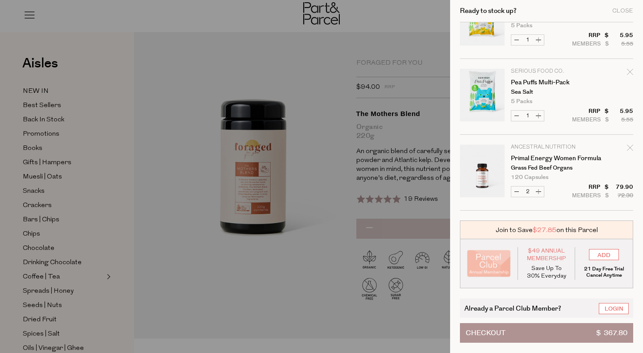 Image resolution: width=643 pixels, height=353 pixels. What do you see at coordinates (546, 333) in the screenshot?
I see `button: Checkout$ 367.80` at bounding box center [546, 333].